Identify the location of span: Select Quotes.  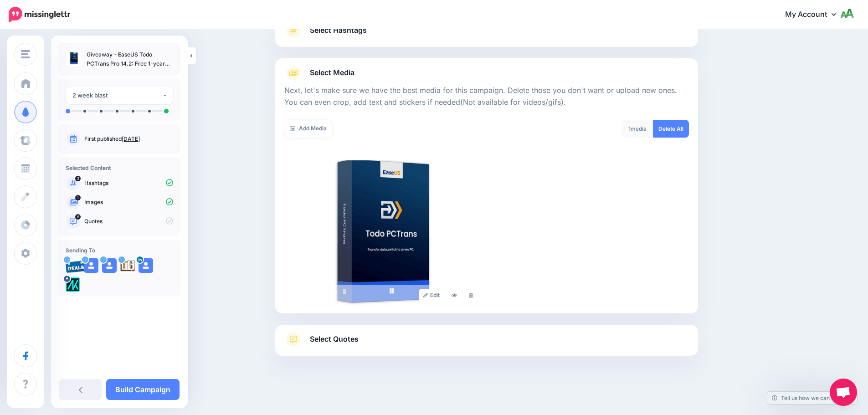
(334, 339).